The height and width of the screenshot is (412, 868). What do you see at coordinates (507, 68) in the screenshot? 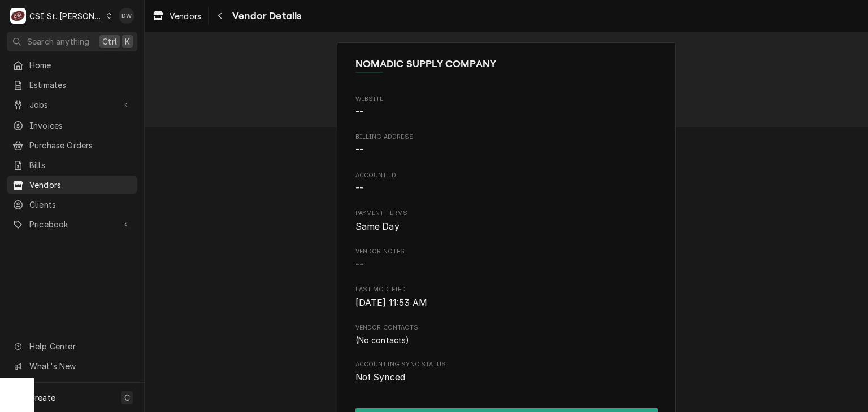
I see `div: Client Information` at bounding box center [507, 68].